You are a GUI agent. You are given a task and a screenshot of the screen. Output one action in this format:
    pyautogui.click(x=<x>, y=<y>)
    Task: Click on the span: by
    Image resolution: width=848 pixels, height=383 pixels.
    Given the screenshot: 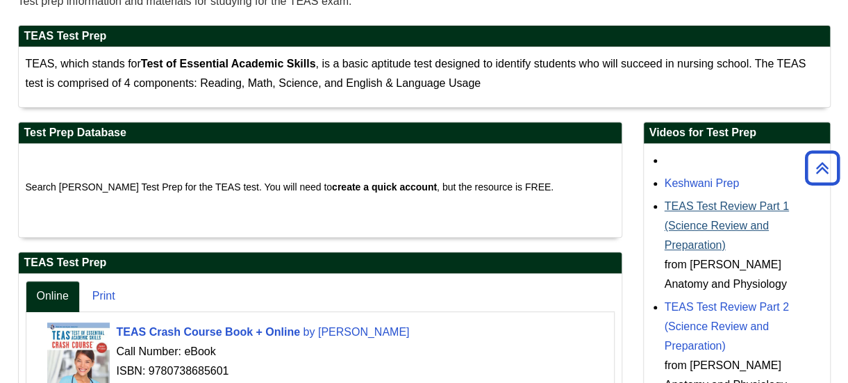 What is the action you would take?
    pyautogui.click(x=308, y=331)
    